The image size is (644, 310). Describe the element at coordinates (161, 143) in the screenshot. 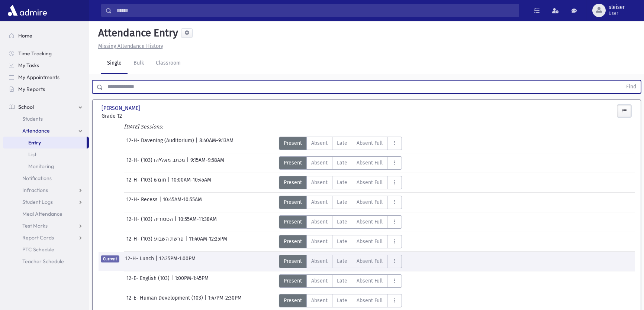

I see `span: 12-H- Davening (Auditorium)` at that location.